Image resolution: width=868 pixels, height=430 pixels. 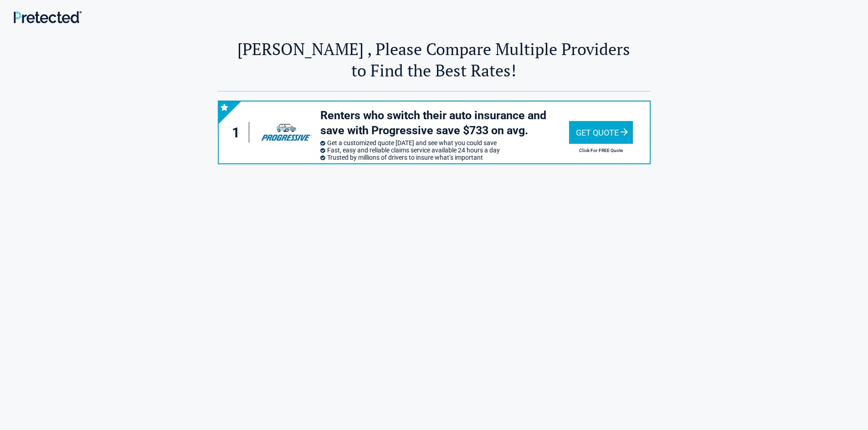 I want to click on li: Fast, easy and reliable claims service available 24 hours a day, so click(x=445, y=150).